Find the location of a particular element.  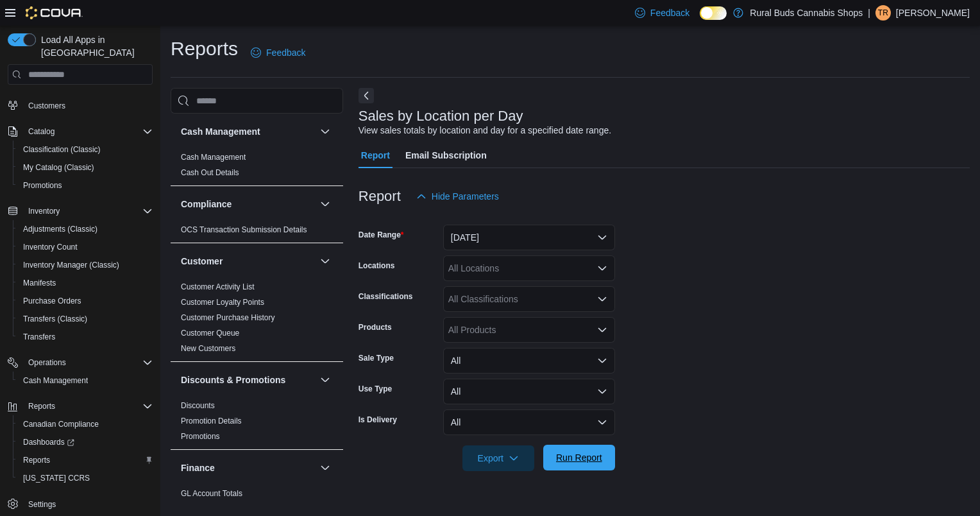

span: Classification (Classic) is located at coordinates (62, 150).